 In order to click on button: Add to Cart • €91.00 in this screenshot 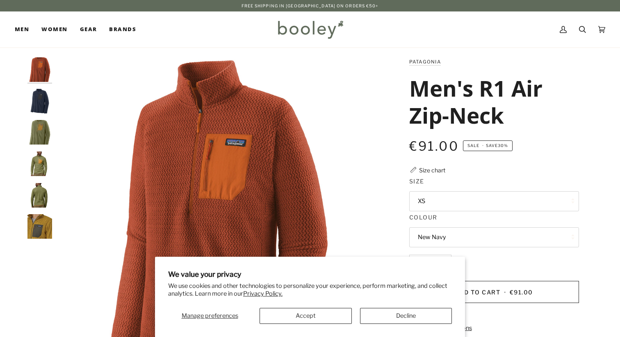, I will do `click(494, 292)`.